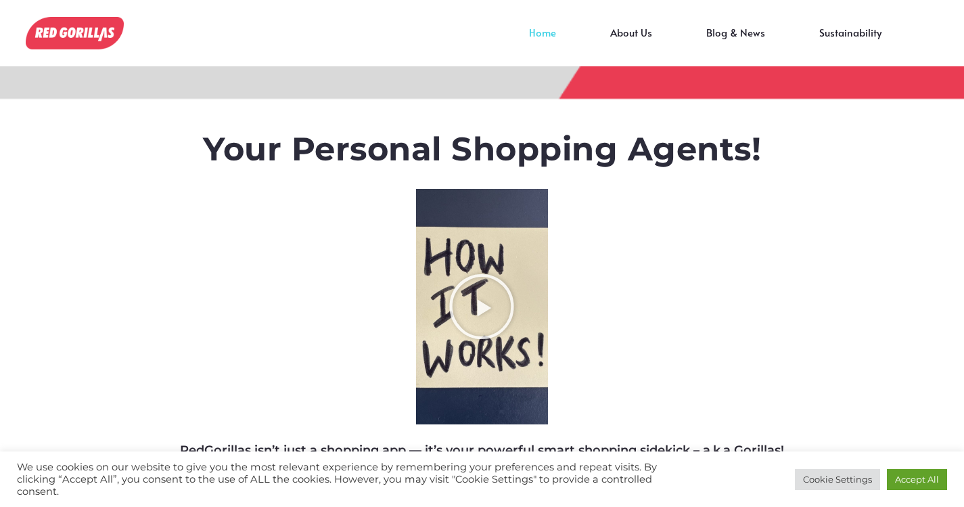 Image resolution: width=964 pixels, height=507 pixels. I want to click on a: Cookie Settings, so click(837, 479).